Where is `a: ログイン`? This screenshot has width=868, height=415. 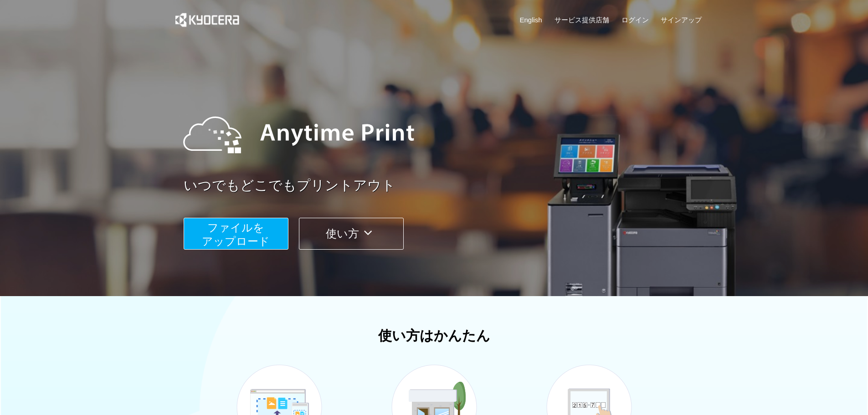 a: ログイン is located at coordinates (635, 20).